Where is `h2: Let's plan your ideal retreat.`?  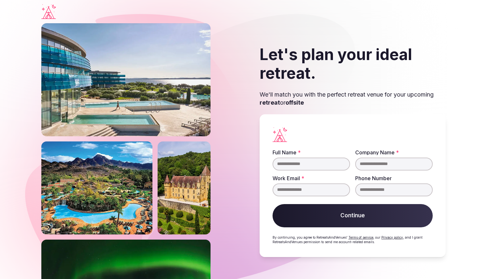
h2: Let's plan your ideal retreat. is located at coordinates (352, 64).